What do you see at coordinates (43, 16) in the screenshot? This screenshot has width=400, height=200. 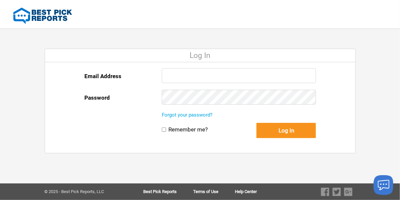 I see `img: Best Pick Reports Logo` at bounding box center [43, 16].